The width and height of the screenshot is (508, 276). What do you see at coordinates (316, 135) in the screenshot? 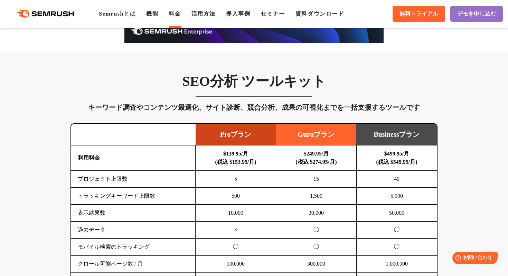
I see `td: Guruプラン` at bounding box center [316, 135].